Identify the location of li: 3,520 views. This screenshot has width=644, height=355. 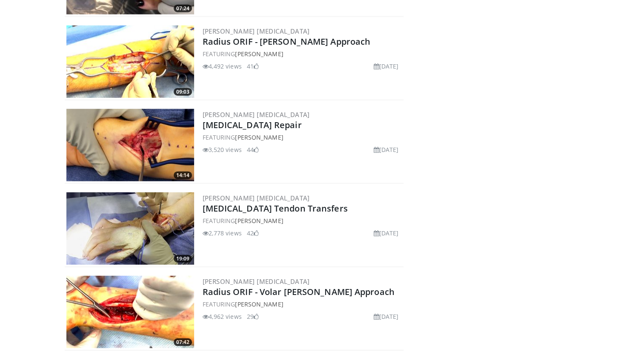
(222, 149).